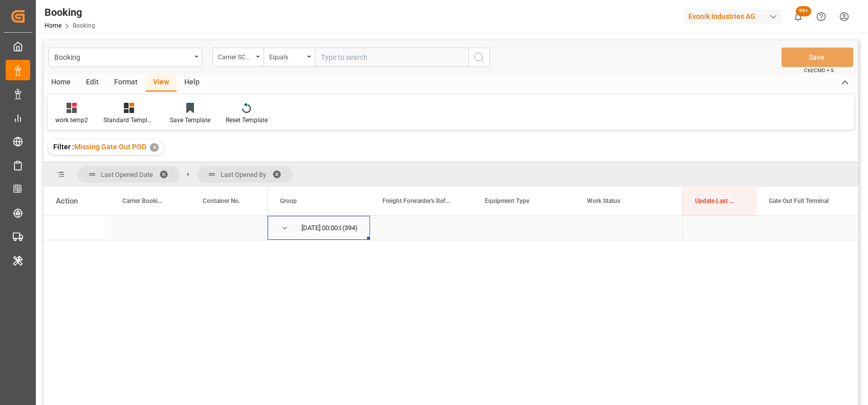  I want to click on button: search button, so click(479, 58).